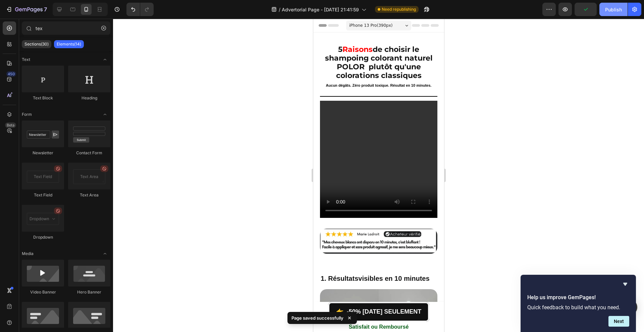  I want to click on span: aisons, so click(44, 30).